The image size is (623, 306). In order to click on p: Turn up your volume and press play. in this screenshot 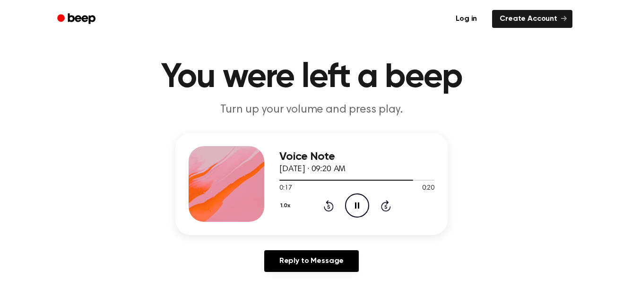, I will do `click(311, 110)`.